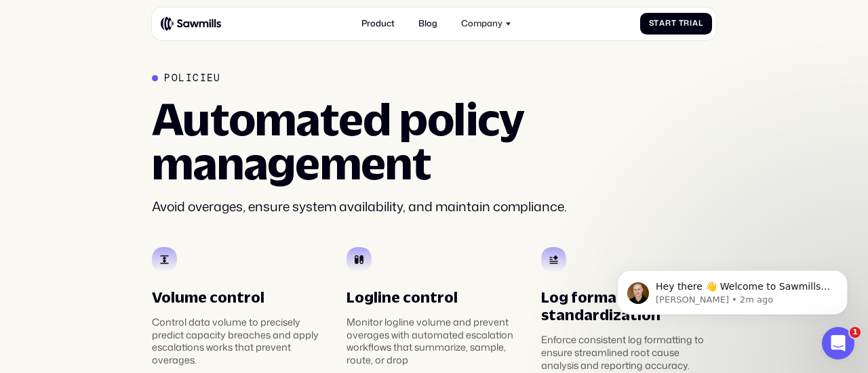 This screenshot has height=373, width=868. I want to click on div: PolicieU, so click(193, 78).